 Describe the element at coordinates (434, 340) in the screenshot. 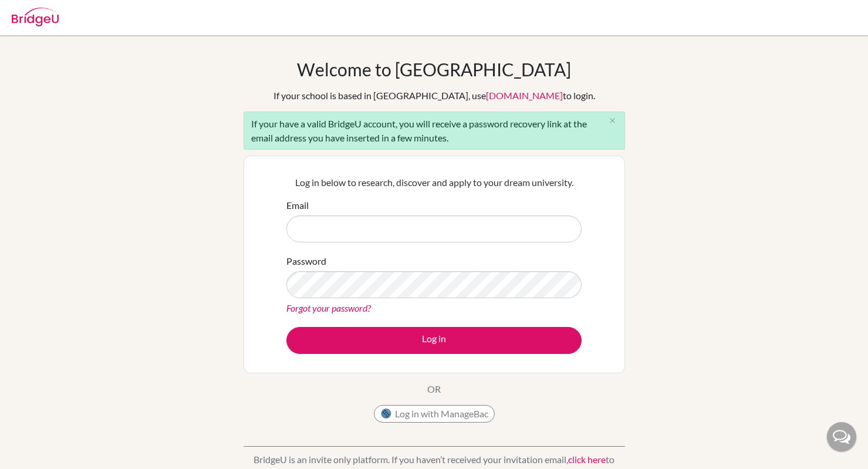

I see `button: Log in` at that location.